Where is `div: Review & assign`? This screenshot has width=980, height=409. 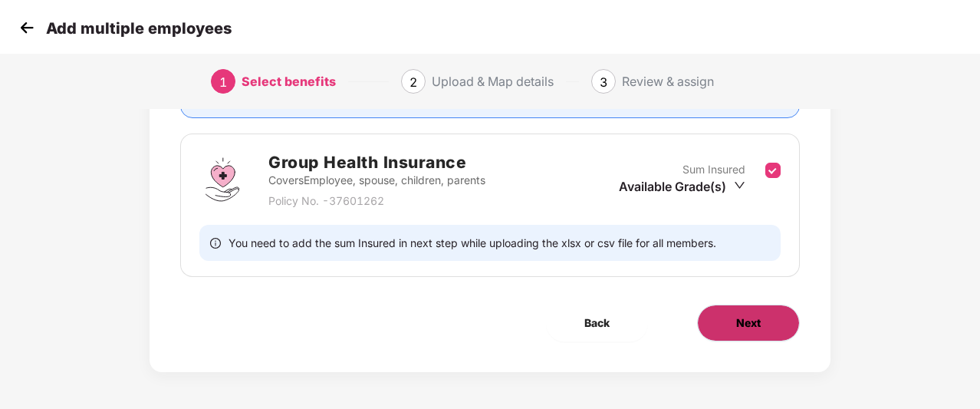 div: Review & assign is located at coordinates (668, 81).